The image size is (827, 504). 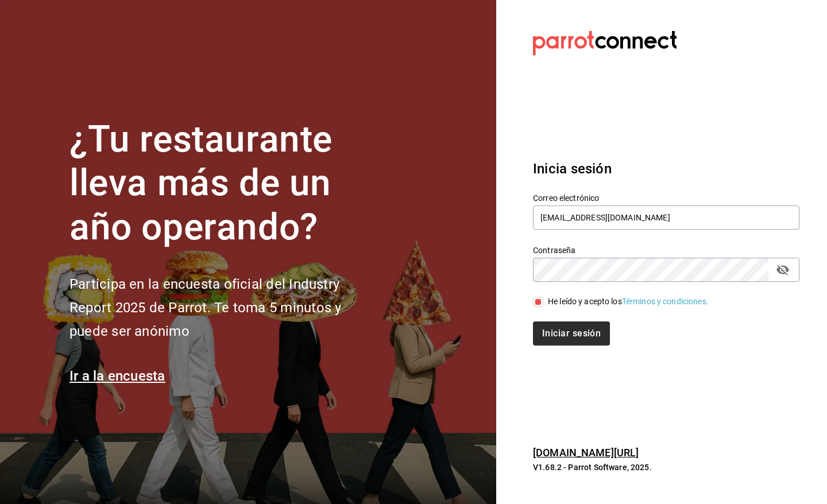 What do you see at coordinates (571, 333) in the screenshot?
I see `button: Iniciar sesión` at bounding box center [571, 333].